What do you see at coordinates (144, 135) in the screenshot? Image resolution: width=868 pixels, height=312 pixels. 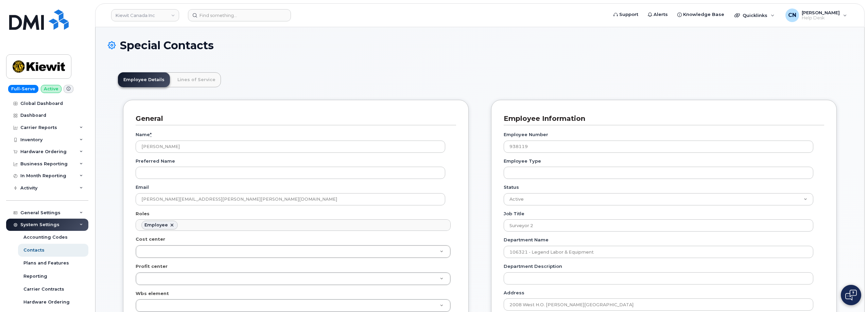 I see `label: Name` at bounding box center [144, 135].